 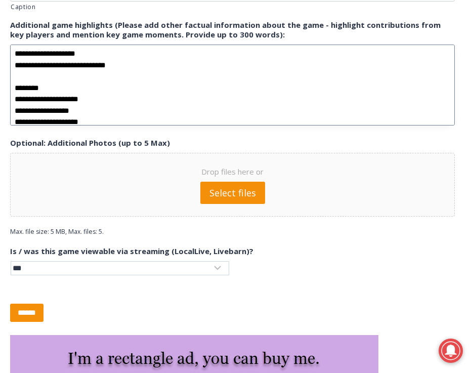 I want to click on span: Max. file size: 5 MB, Max. files: 5., so click(x=61, y=227).